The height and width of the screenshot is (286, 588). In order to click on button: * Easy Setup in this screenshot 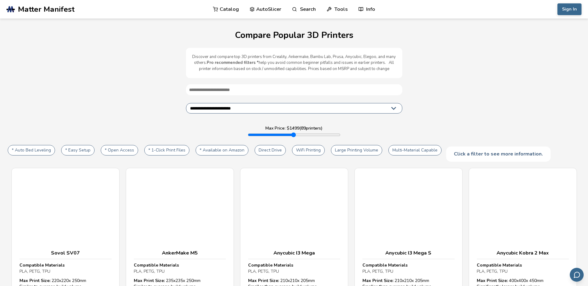, I will do `click(78, 150)`.